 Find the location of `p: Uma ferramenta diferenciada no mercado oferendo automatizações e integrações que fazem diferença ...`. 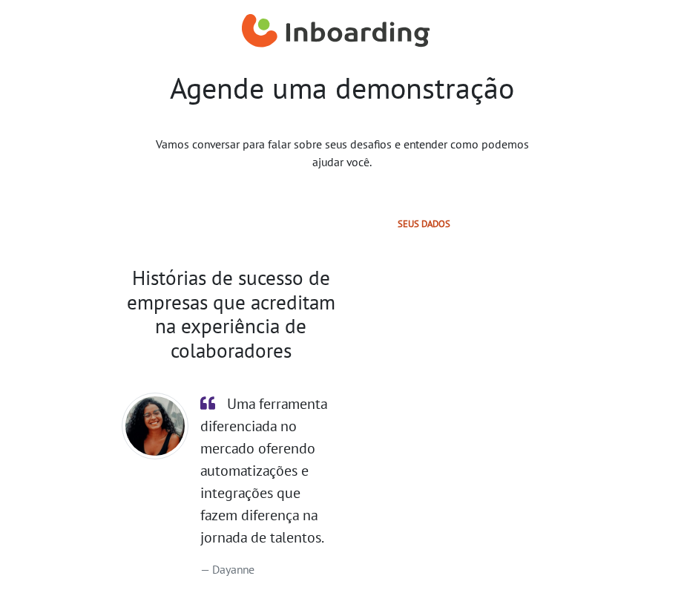

p: Uma ferramenta diferenciada no mercado oferendo automatizações e integrações que fazem diferença ... is located at coordinates (270, 471).